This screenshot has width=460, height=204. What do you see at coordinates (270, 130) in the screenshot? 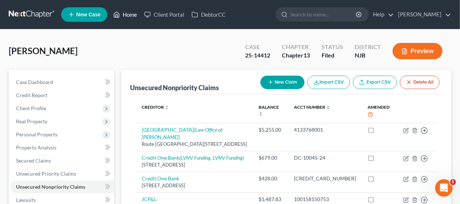
I see `div: $5,255.00` at bounding box center [270, 130].